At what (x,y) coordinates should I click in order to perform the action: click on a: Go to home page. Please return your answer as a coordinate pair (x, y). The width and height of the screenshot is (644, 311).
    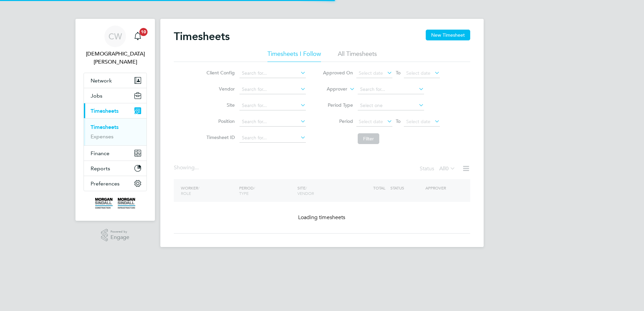
    Looking at the image, I should click on (115, 203).